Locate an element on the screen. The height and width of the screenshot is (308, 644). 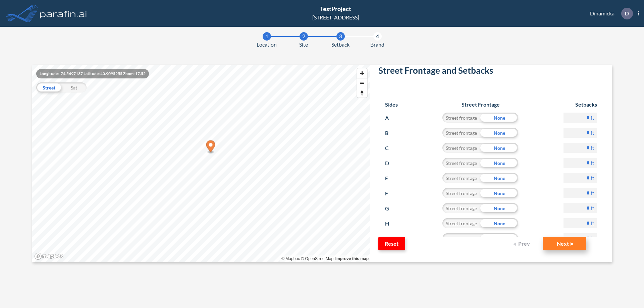
div: 1 is located at coordinates (267, 36).